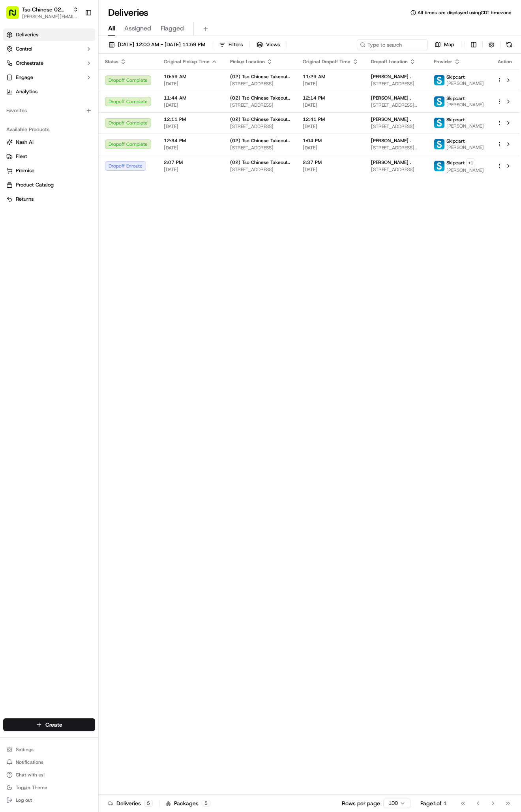 Image resolution: width=521 pixels, height=812 pixels. I want to click on span: Fleet, so click(21, 156).